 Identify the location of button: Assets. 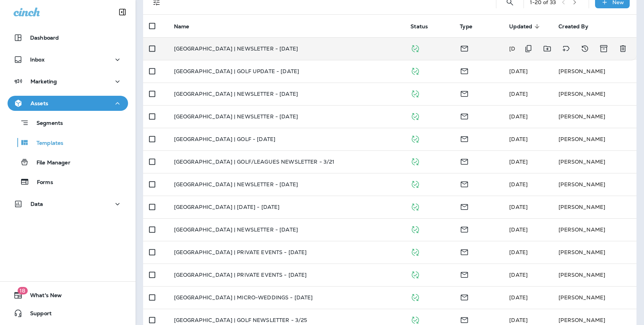
(68, 103).